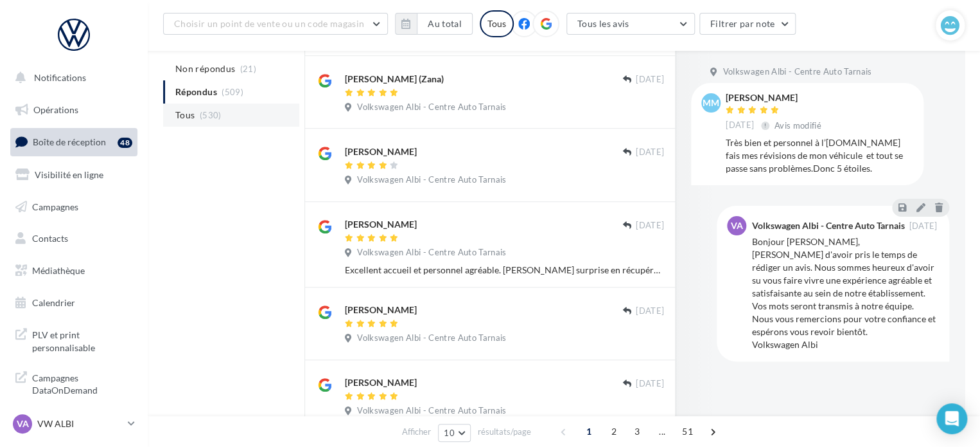  I want to click on span: Choisir un point de vente ou un code magasin, so click(269, 23).